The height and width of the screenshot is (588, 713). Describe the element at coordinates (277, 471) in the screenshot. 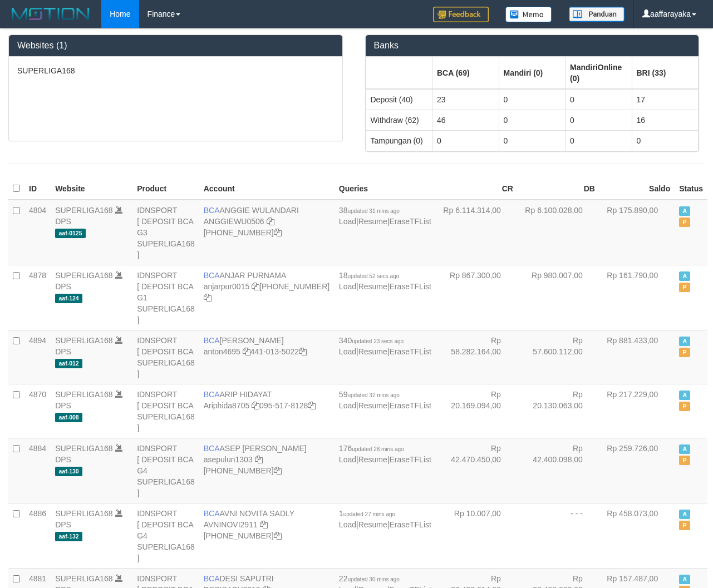

I see `a: Copy 4062281875 to clipboard` at that location.